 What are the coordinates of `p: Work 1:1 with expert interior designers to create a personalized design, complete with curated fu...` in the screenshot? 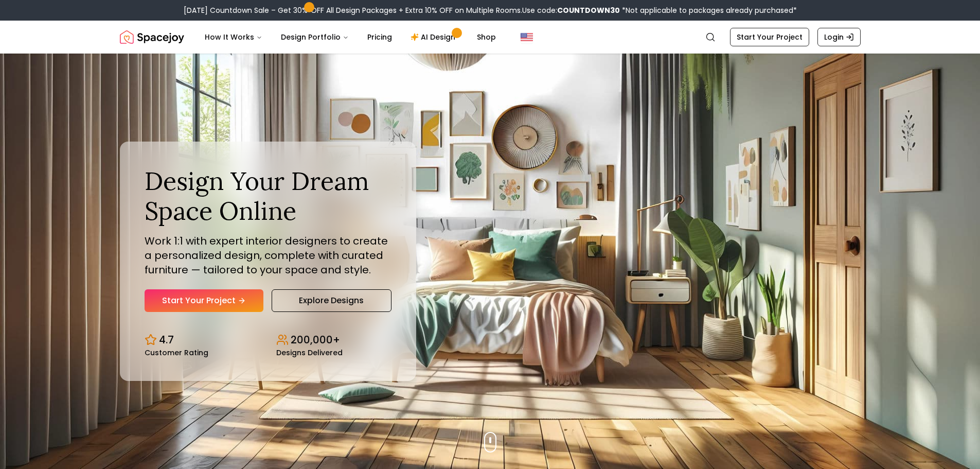 It's located at (268, 255).